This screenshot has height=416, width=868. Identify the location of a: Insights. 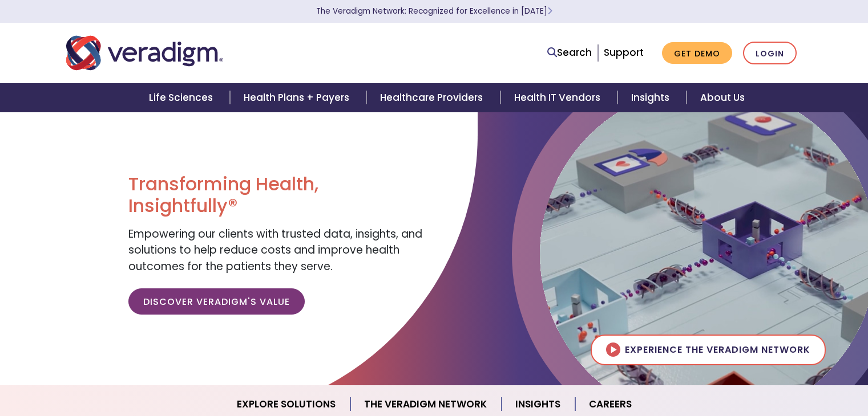
(651, 97).